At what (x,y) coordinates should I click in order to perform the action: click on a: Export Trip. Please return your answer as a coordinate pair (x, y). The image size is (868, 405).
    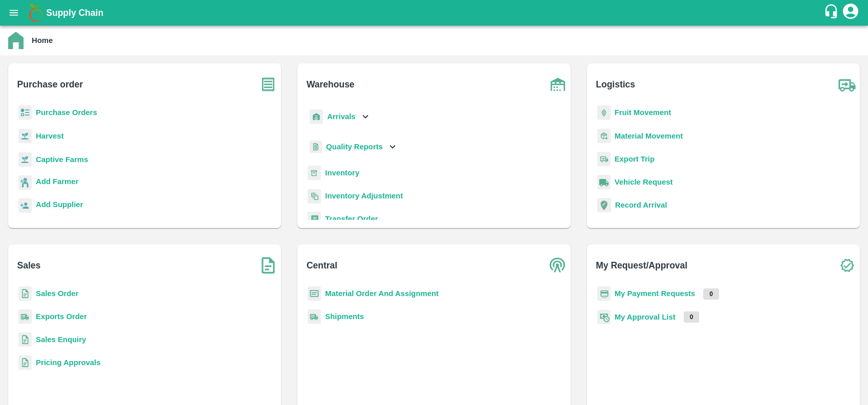
    Looking at the image, I should click on (634, 159).